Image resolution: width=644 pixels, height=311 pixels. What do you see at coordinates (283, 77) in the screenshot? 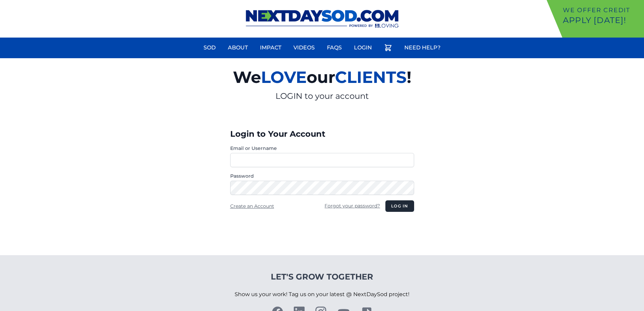
I see `span: LOVE` at bounding box center [283, 77].